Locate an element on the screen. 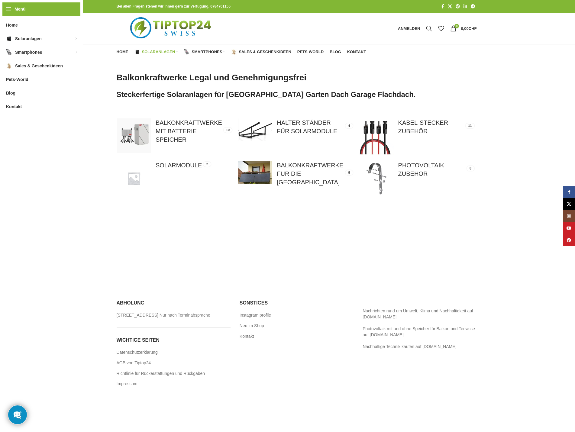 Image resolution: width=575 pixels, height=432 pixels. a: Solaranlagen is located at coordinates (156, 52).